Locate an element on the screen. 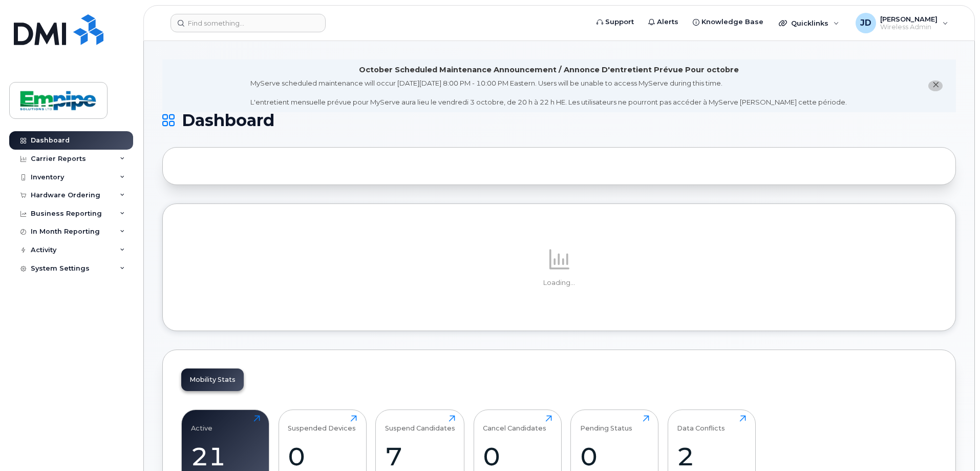 Image resolution: width=980 pixels, height=471 pixels. span: Dashboard is located at coordinates (228, 120).